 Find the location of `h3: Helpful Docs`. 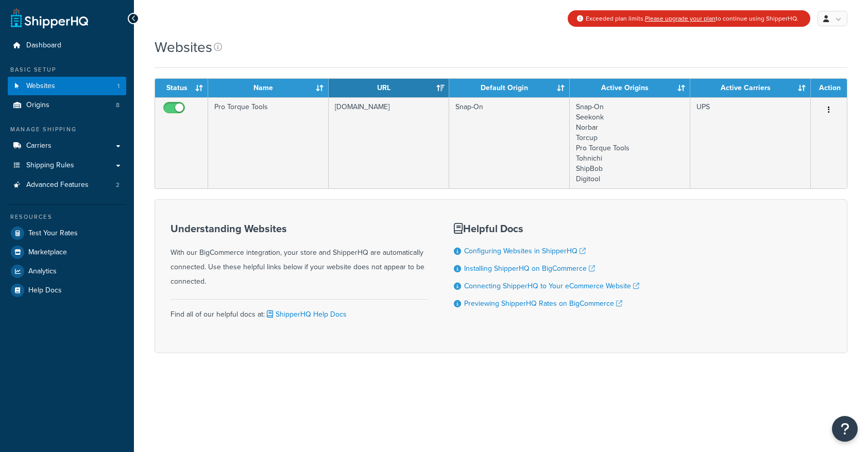

h3: Helpful Docs is located at coordinates (547, 229).